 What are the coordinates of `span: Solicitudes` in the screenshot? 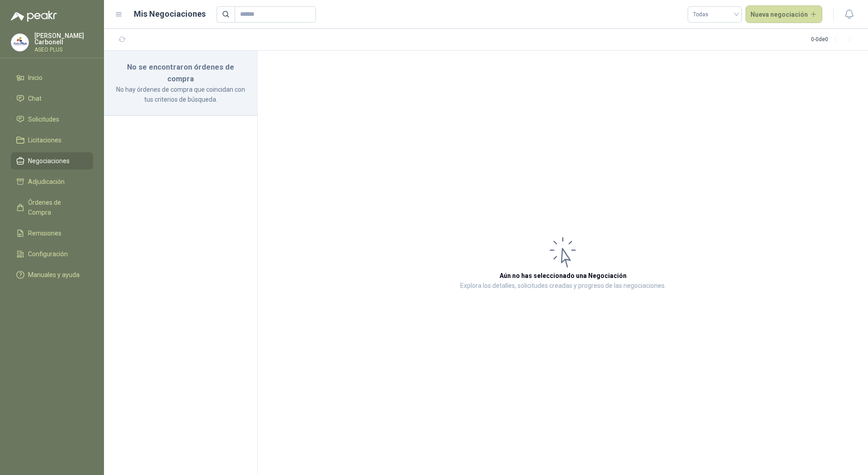 It's located at (43, 119).